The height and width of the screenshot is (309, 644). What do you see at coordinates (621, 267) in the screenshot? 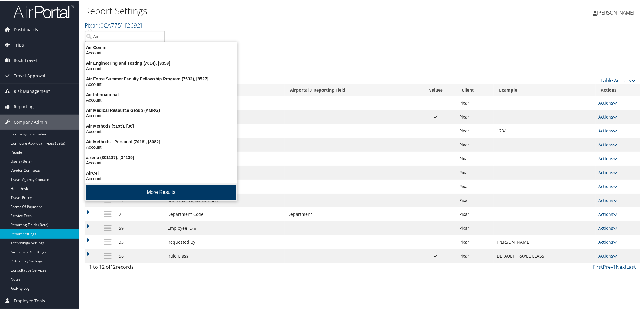
I see `a: Next` at bounding box center [621, 267].